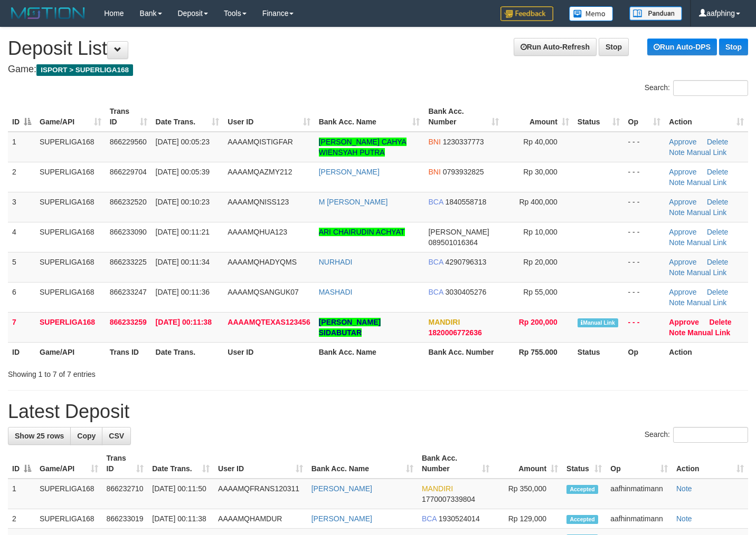  What do you see at coordinates (187, 352) in the screenshot?
I see `th: Date Trans.` at bounding box center [187, 352].